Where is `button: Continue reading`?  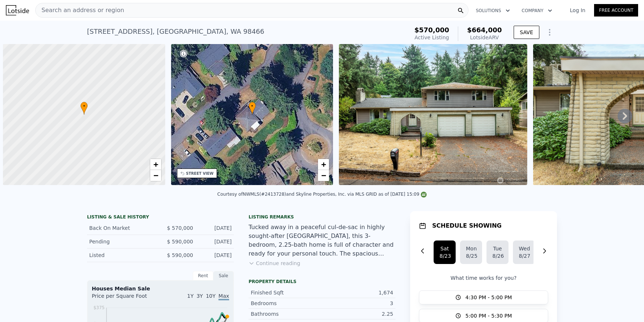
button: Continue reading is located at coordinates (274, 263).